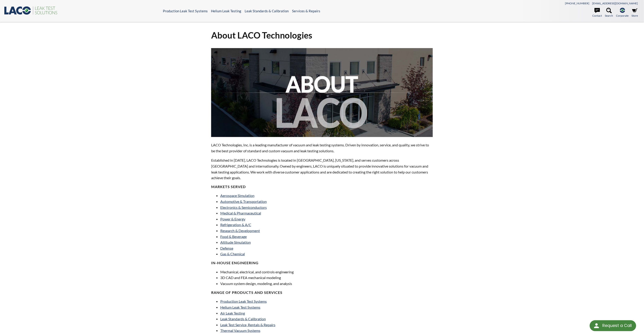  Describe the element at coordinates (229, 186) in the screenshot. I see `strong: MARKETS SERVED` at that location.